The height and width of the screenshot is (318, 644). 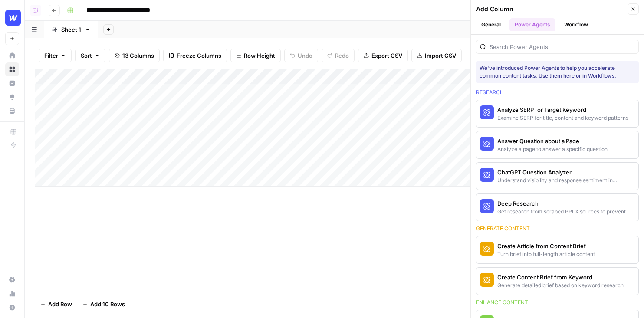 I want to click on button: Workflow, so click(x=576, y=25).